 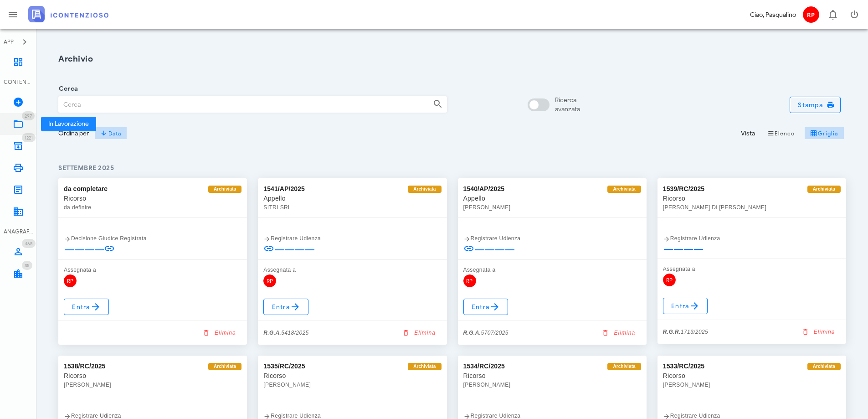 I want to click on span: 297, so click(x=28, y=116).